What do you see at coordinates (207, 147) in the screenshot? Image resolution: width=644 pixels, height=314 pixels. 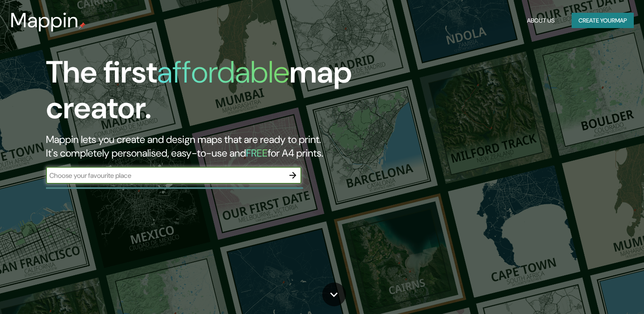 I see `h2: Mappin lets you create and design maps that are ready to print. It's completely personalised, eas...` at bounding box center [207, 147].